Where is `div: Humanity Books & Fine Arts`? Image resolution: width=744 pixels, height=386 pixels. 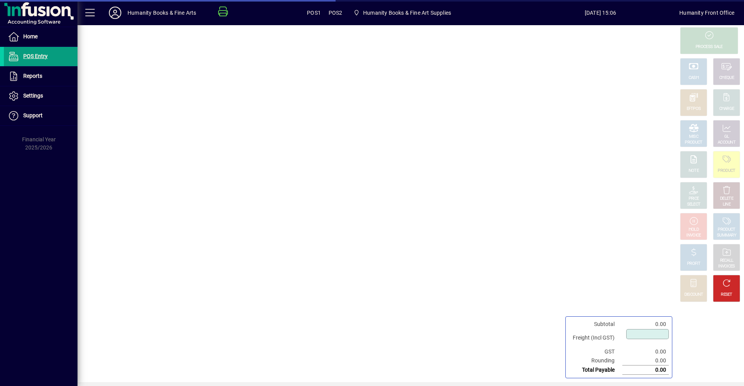
div: Humanity Books & Fine Arts is located at coordinates (162, 13).